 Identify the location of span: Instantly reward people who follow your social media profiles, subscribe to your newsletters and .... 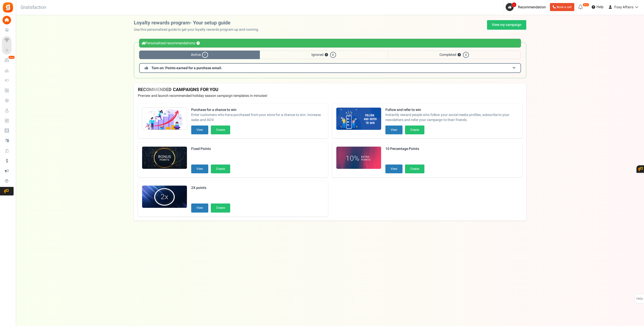
(452, 117).